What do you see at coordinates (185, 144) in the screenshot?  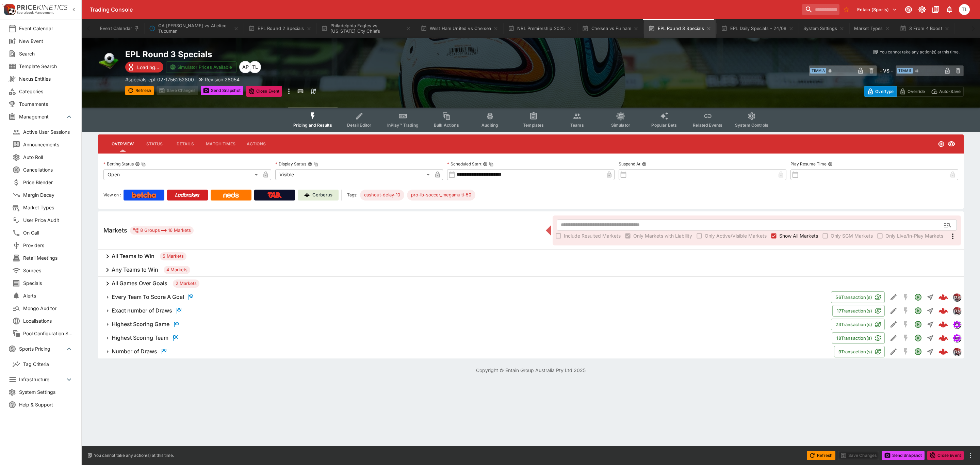 I see `button: Details` at bounding box center [185, 144].